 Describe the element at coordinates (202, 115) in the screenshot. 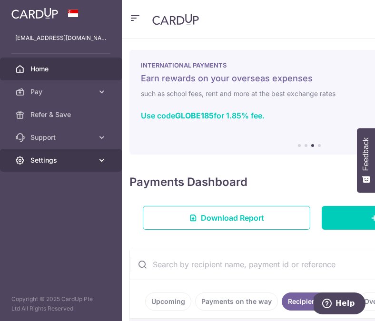

I see `a: Use codeGLOBE185for 1.85% fee.` at that location.